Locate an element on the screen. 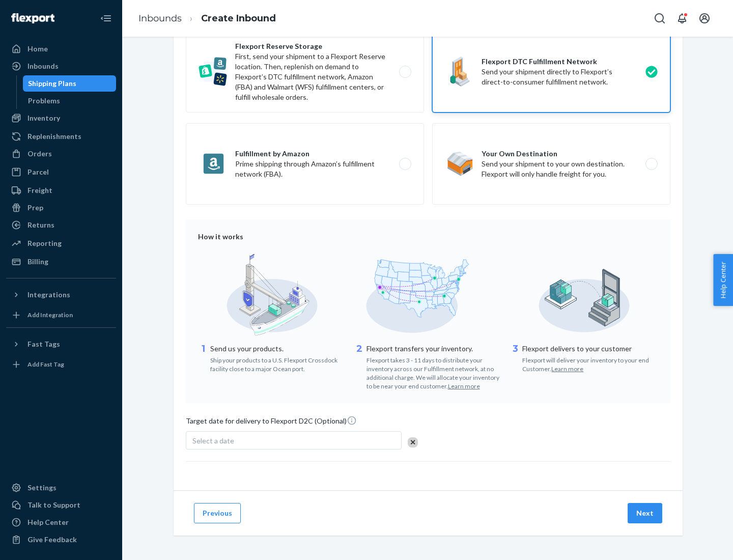 The height and width of the screenshot is (560, 733). div: Add Integration is located at coordinates (50, 315).